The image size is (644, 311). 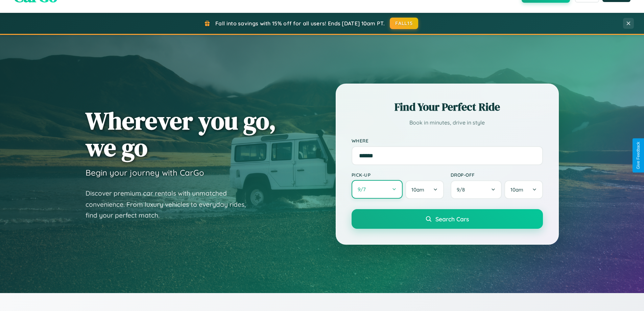 I want to click on span: 9 / 7, so click(x=364, y=189).